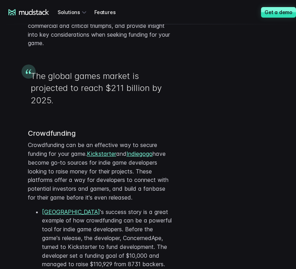 This screenshot has width=296, height=269. What do you see at coordinates (96, 88) in the screenshot?
I see `div: The global games market is projected to reach $211 billion by 2025.` at bounding box center [96, 88].